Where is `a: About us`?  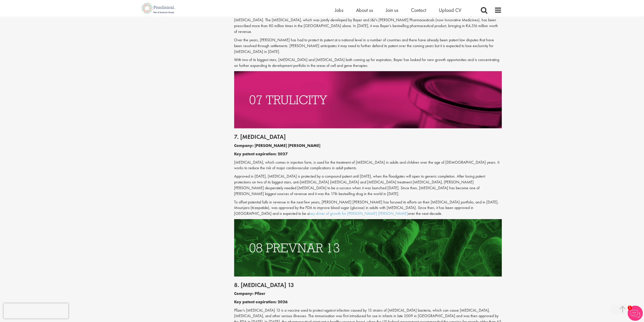
a: About us is located at coordinates (365, 10).